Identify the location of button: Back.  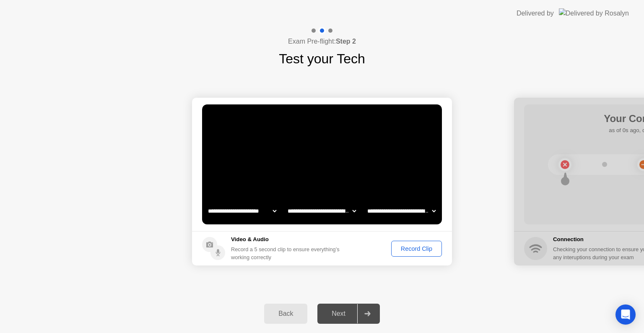
(286, 314).